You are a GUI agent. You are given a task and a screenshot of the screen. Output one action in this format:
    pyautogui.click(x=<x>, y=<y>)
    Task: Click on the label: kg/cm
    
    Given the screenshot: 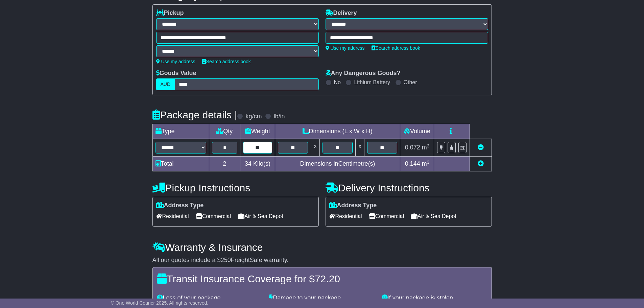 What is the action you would take?
    pyautogui.click(x=254, y=117)
    